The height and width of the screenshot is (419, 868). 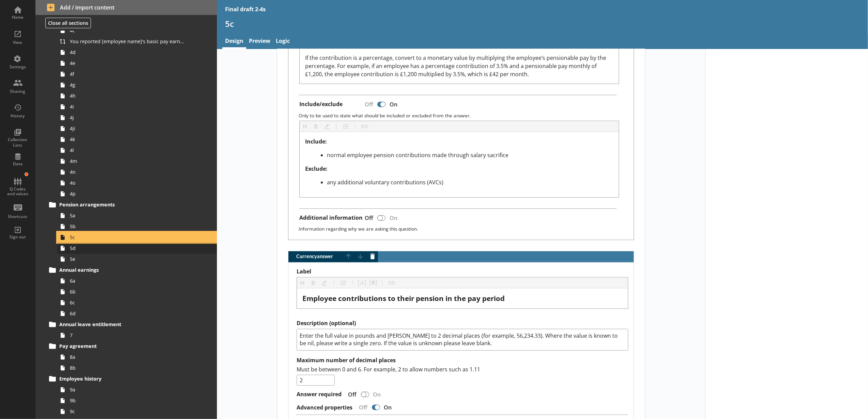 What do you see at coordinates (331, 218) in the screenshot?
I see `label: Additional information` at bounding box center [331, 218].